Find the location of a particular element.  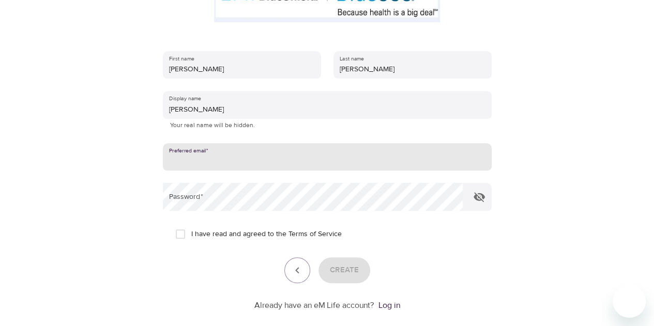

a: Terms of Service is located at coordinates (315, 234).